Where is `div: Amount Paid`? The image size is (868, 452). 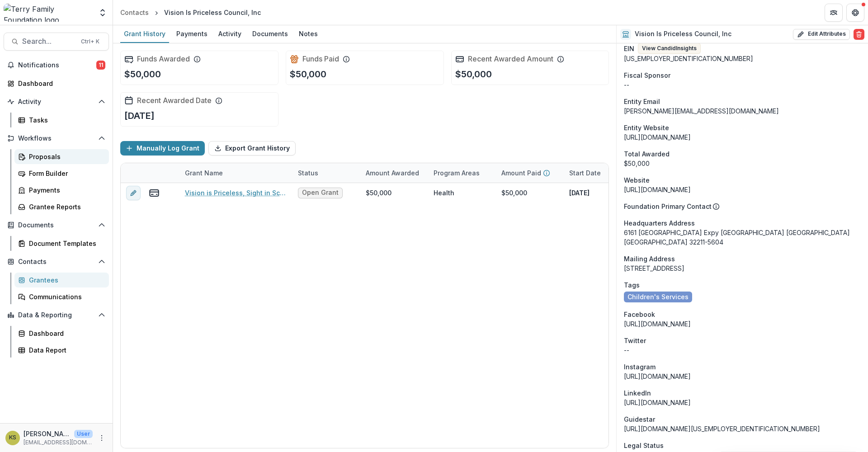
div: Amount Paid is located at coordinates (530, 173).